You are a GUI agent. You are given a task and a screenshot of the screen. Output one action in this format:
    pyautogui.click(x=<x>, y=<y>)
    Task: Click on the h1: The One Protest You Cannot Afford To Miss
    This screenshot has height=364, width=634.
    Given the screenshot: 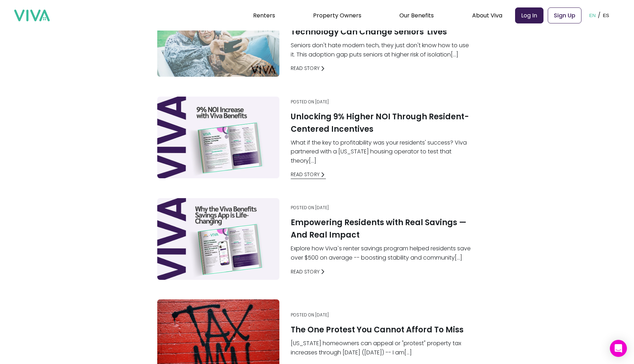 What is the action you would take?
    pyautogui.click(x=377, y=329)
    